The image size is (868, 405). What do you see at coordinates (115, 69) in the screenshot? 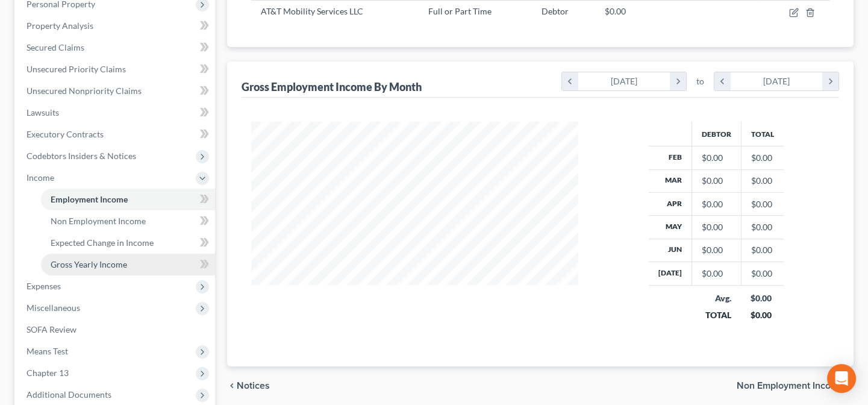
I see `a: Unsecured Priority Claims` at bounding box center [115, 69].